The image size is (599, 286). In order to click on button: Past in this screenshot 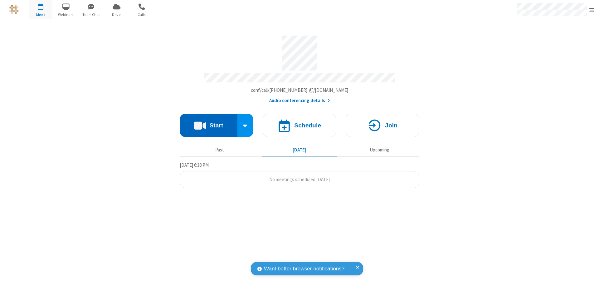, I will do `click(220, 150)`.